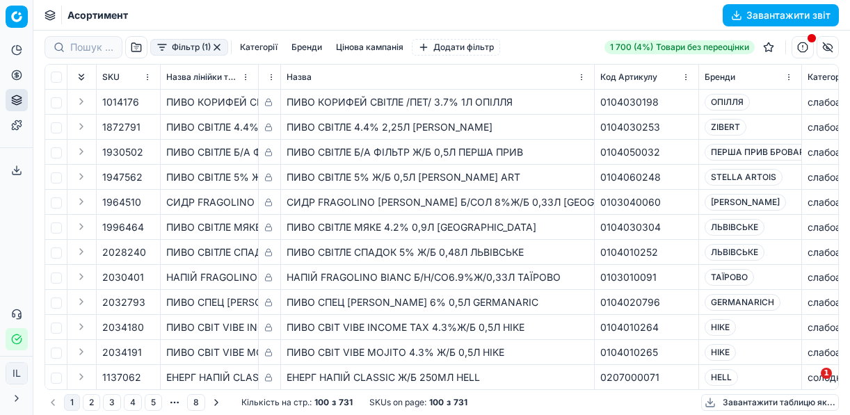 This screenshot has width=850, height=415. What do you see at coordinates (629, 77) in the screenshot?
I see `span: Код Артикулу` at bounding box center [629, 77].